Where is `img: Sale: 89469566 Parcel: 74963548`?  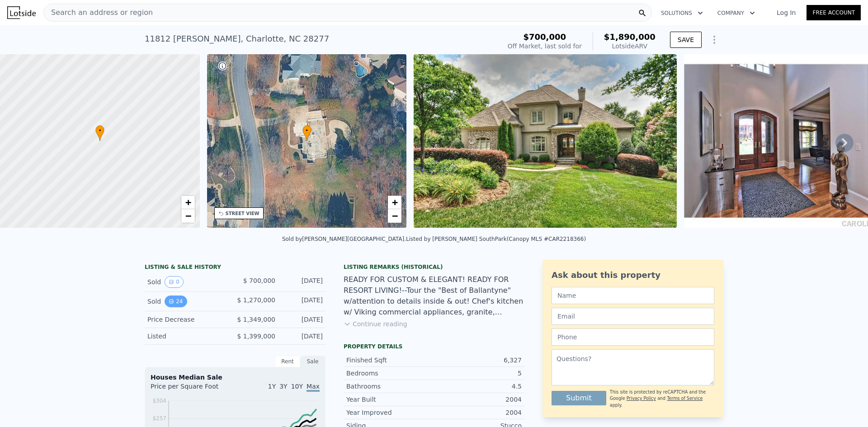
img: Sale: 89469566 Parcel: 74963548 is located at coordinates (545, 141).